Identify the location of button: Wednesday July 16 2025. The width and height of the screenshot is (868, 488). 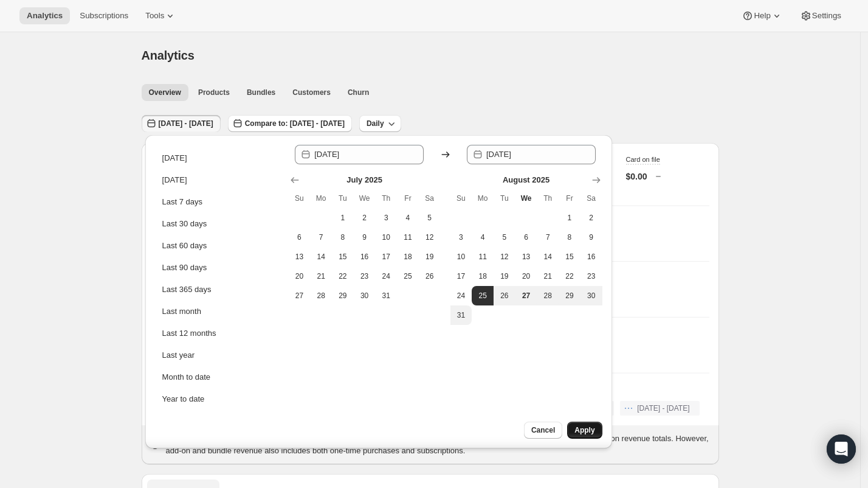
(365, 256).